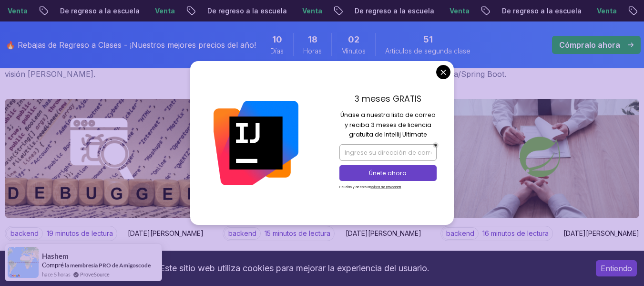 The width and height of the screenshot is (644, 286). Describe the element at coordinates (108, 265) in the screenshot. I see `a: la membresía PRO de Amigoscode` at that location.